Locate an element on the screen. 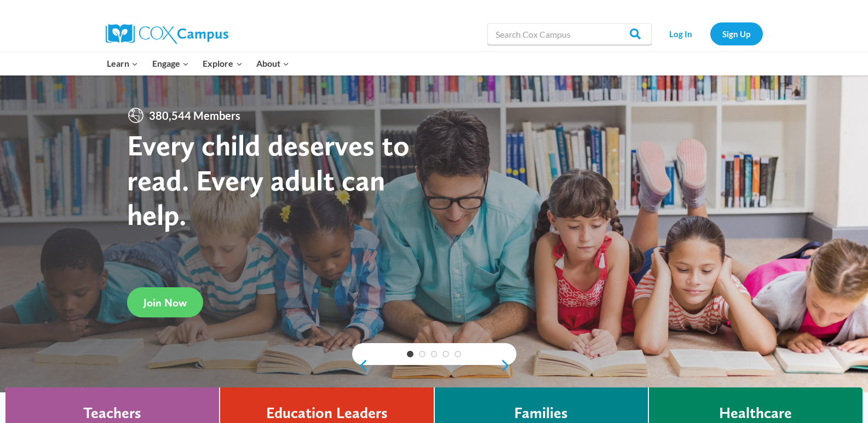 The image size is (868, 423). a: Sign Up is located at coordinates (737, 34).